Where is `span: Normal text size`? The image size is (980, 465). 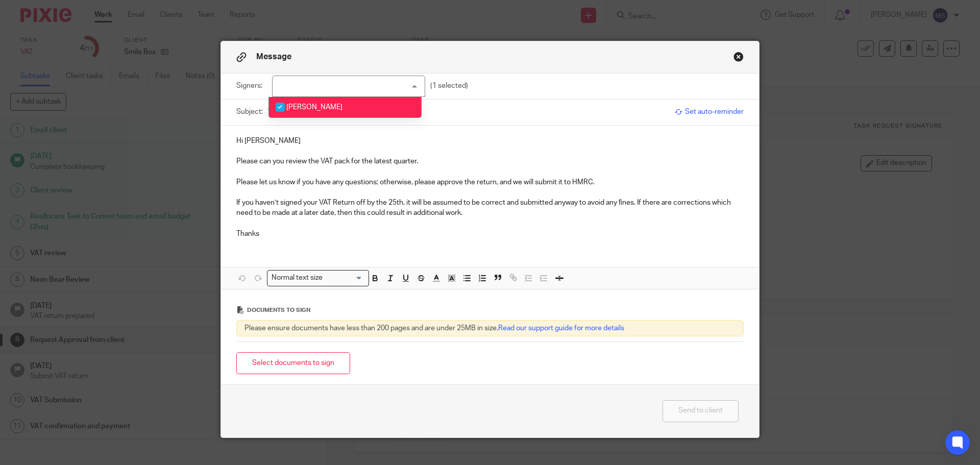
span: Normal text size is located at coordinates (297, 277).